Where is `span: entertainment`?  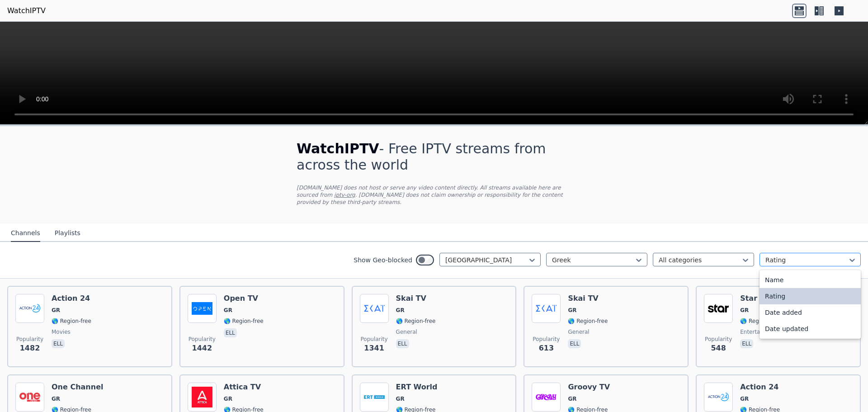 span: entertainment is located at coordinates (760, 332).